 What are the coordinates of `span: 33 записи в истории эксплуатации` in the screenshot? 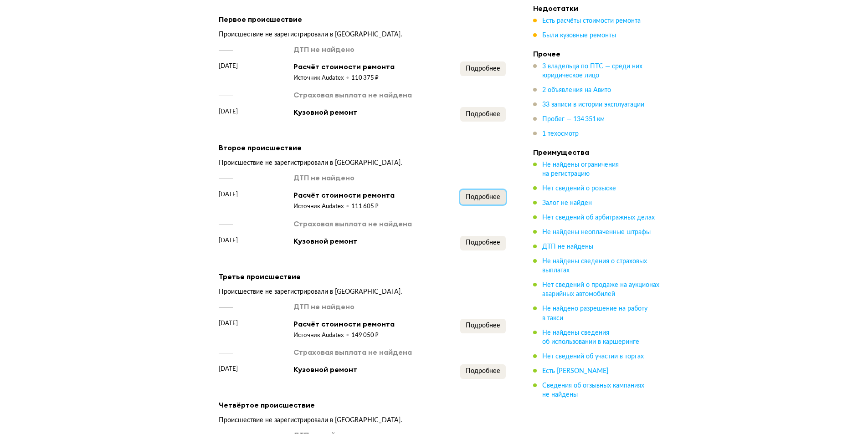 It's located at (593, 105).